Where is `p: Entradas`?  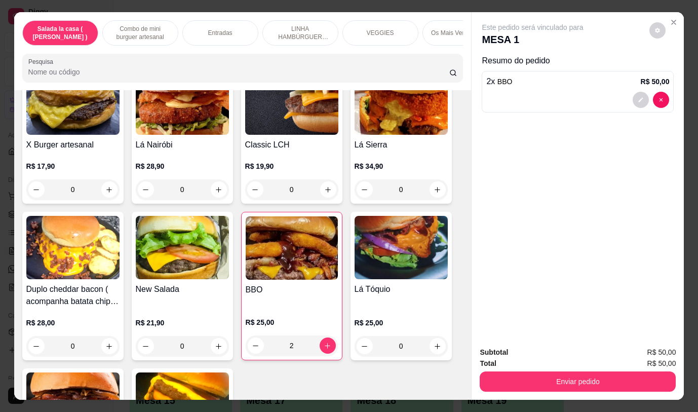 p: Entradas is located at coordinates (220, 33).